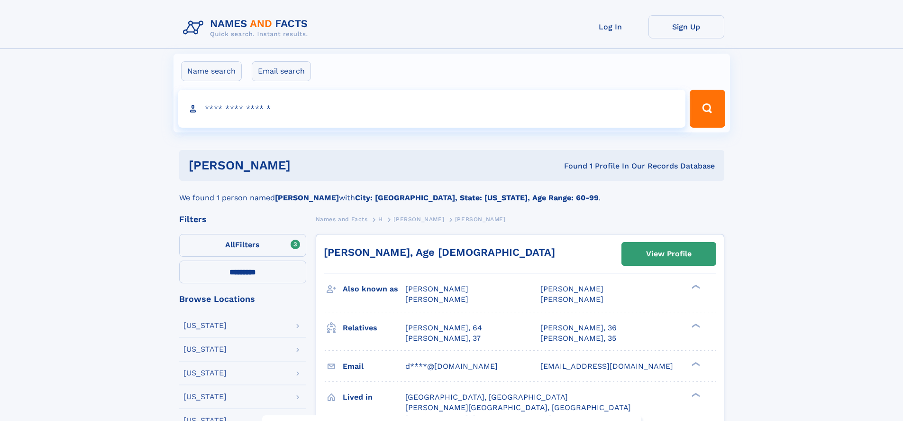 The width and height of the screenshot is (903, 421). I want to click on h3: Email, so click(374, 366).